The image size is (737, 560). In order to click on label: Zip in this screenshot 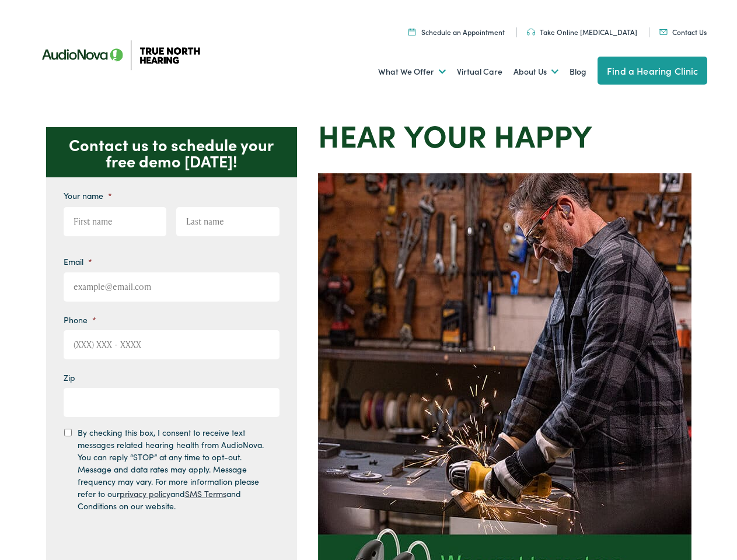, I will do `click(70, 377)`.